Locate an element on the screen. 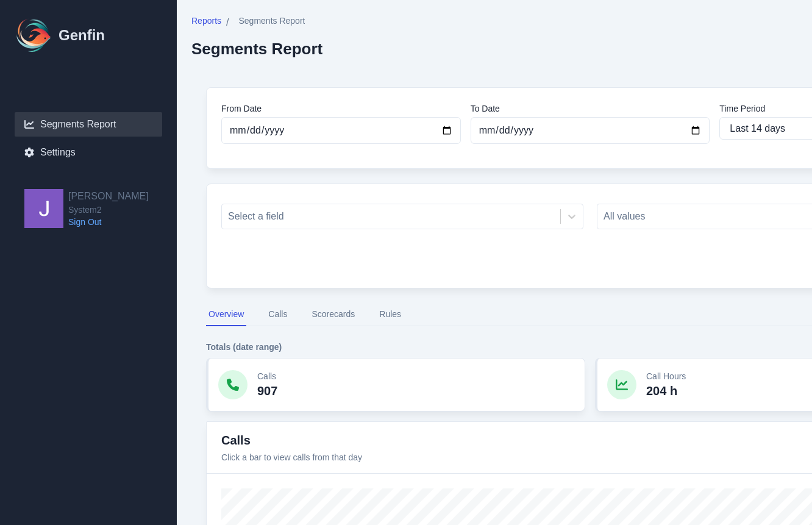  p: Call Hours is located at coordinates (666, 376).